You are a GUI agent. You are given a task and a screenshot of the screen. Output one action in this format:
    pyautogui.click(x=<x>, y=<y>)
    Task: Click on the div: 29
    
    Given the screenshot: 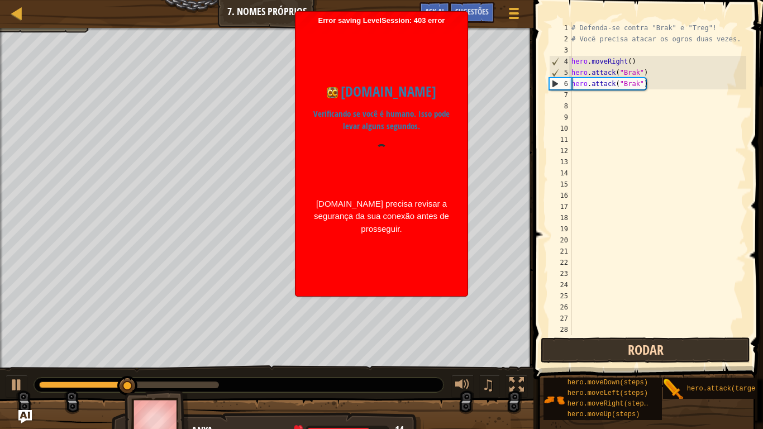 What is the action you would take?
    pyautogui.click(x=560, y=341)
    